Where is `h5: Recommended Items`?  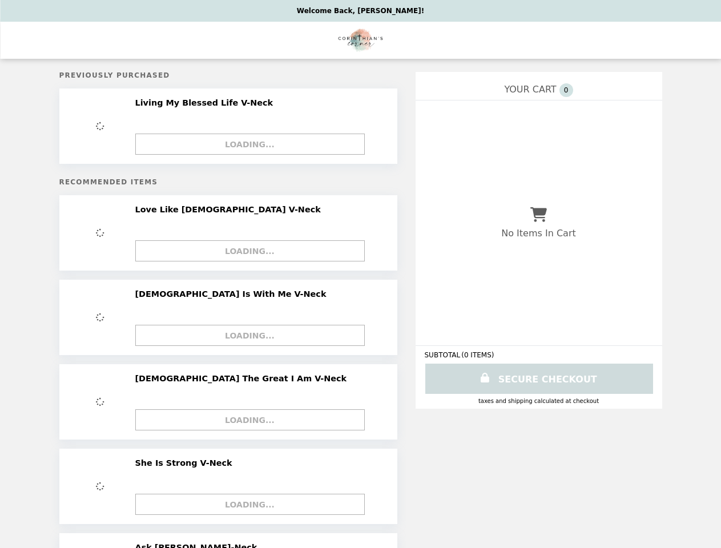 h5: Recommended Items is located at coordinates (228, 182).